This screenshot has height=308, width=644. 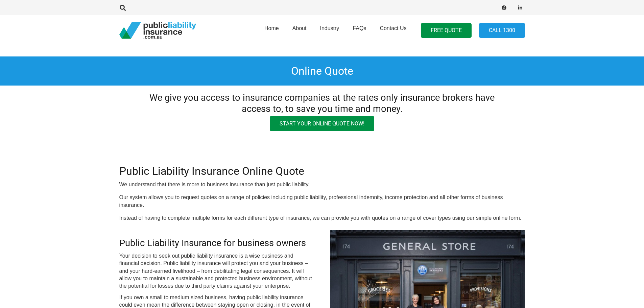 I want to click on span: About, so click(x=300, y=28).